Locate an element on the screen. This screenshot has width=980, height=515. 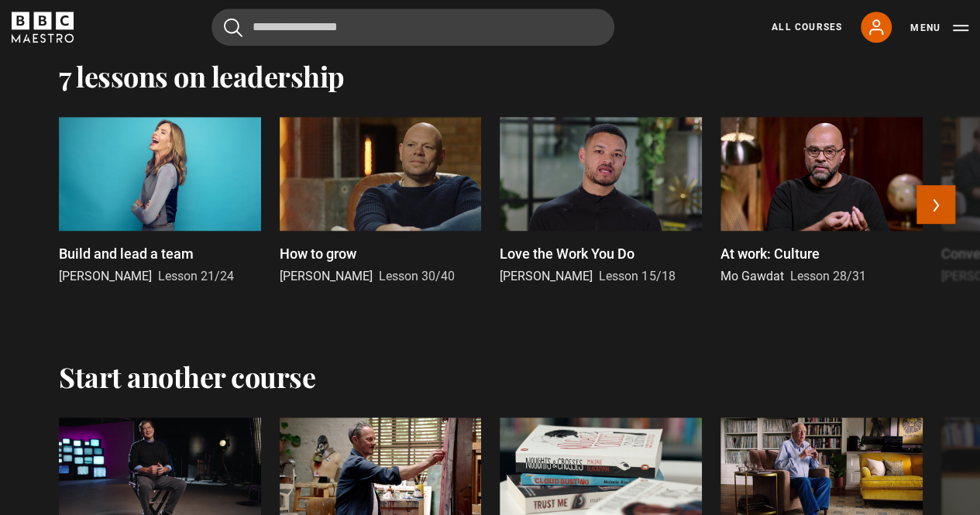
span: Mo Gawdat is located at coordinates (752, 276).